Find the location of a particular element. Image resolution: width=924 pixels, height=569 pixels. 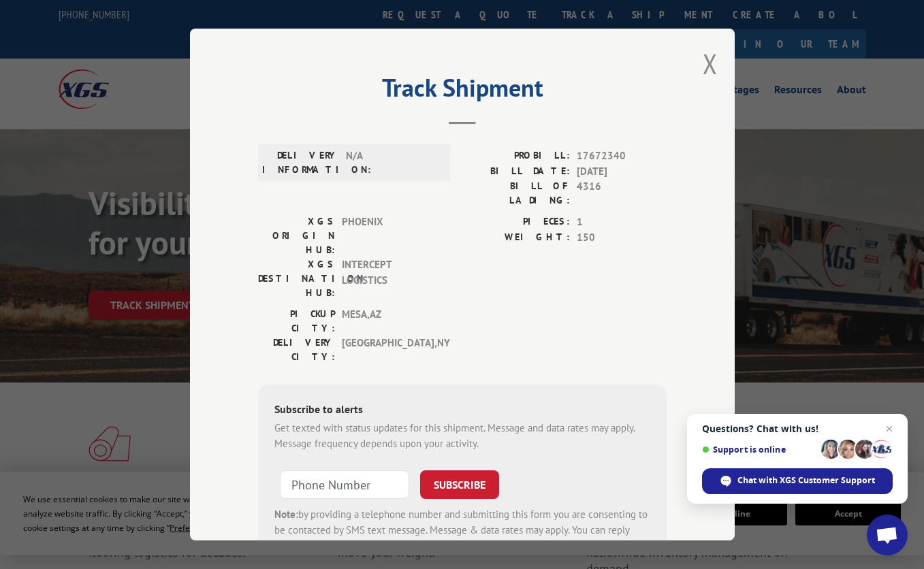

h2: Track Shipment is located at coordinates (463, 91).